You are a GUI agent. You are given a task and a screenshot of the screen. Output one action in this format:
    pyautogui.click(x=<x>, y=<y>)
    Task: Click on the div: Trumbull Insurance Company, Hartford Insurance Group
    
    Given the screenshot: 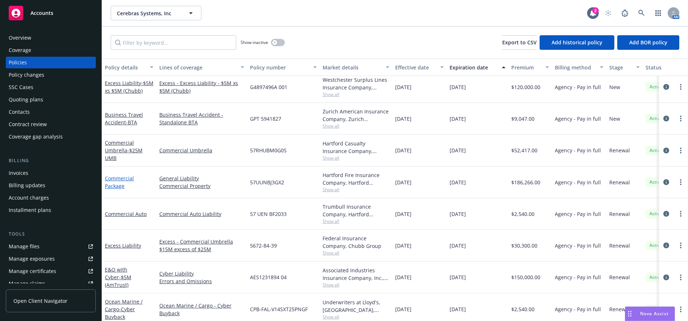 What is the action you would take?
    pyautogui.click(x=356, y=210)
    